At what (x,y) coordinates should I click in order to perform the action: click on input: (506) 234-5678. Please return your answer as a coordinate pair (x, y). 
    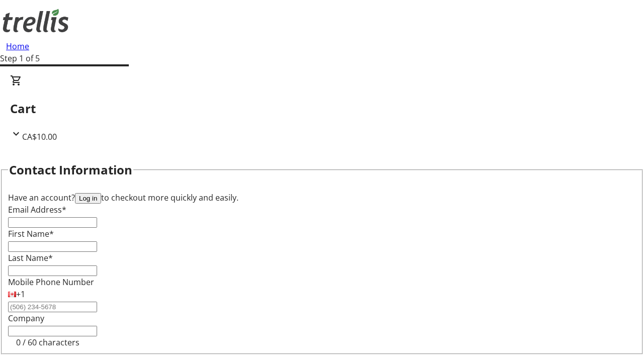
    Looking at the image, I should click on (52, 306).